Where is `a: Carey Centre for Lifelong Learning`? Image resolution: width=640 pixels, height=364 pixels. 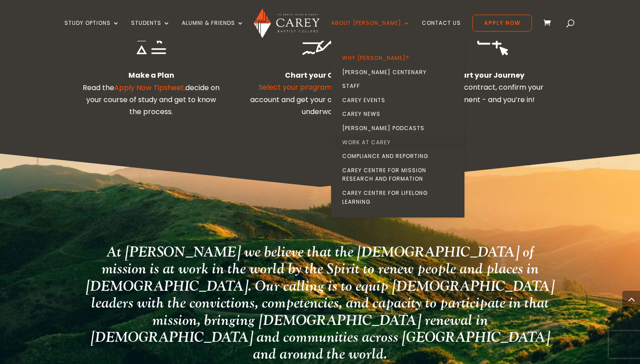
a: Carey Centre for Lifelong Learning is located at coordinates (400, 197).